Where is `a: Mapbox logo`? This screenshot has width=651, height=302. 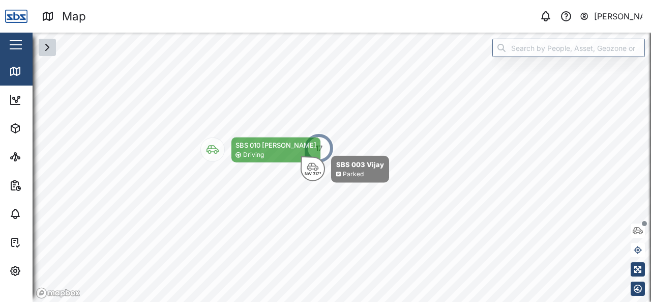 a: Mapbox logo is located at coordinates (58, 293).